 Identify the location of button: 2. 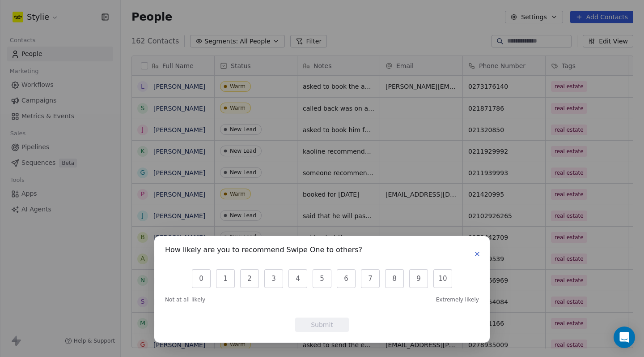
(250, 278).